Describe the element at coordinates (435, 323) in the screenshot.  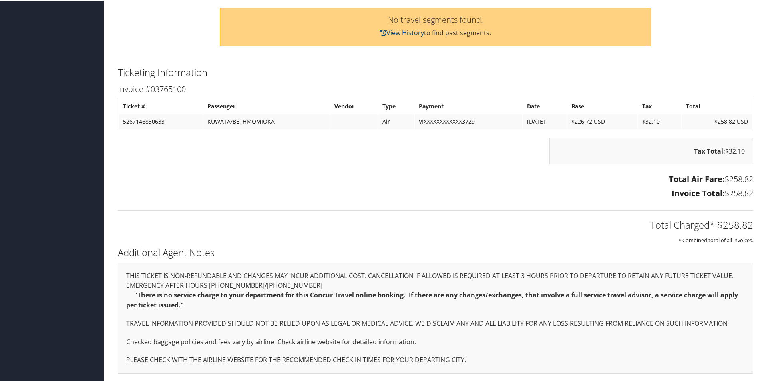
I see `p: TRAVEL INFORMATION PROVIDED SHOULD NOT BE RELIED UPON AS LEGAL OR MEDICAL ADVICE. WE DISCLAIM ANY...` at that location.